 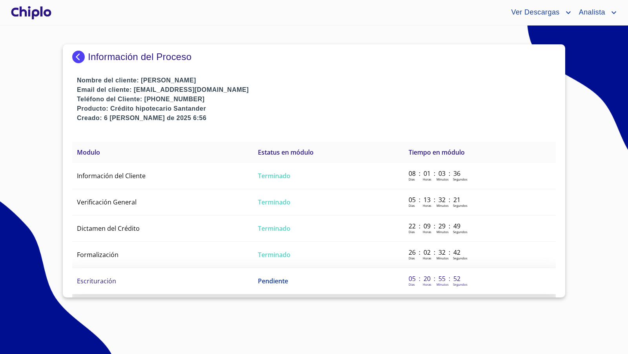 What do you see at coordinates (96, 281) in the screenshot?
I see `span: Escrituración` at bounding box center [96, 281].